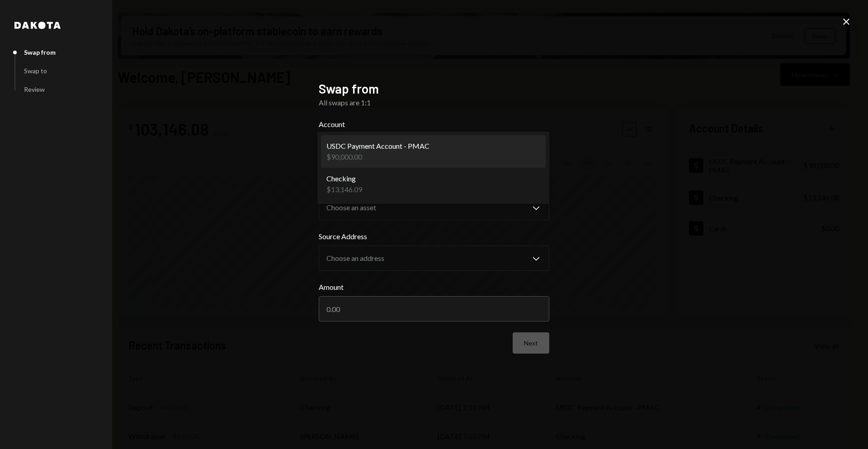 This screenshot has height=449, width=868. Describe the element at coordinates (434, 103) in the screenshot. I see `div: All swaps are 1:1` at that location.